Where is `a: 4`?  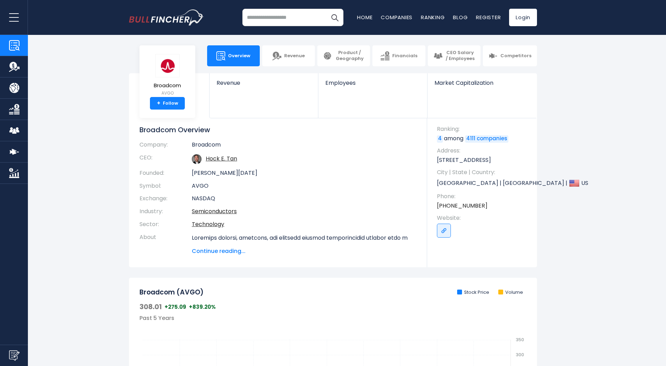 a: 4 is located at coordinates (439, 139).